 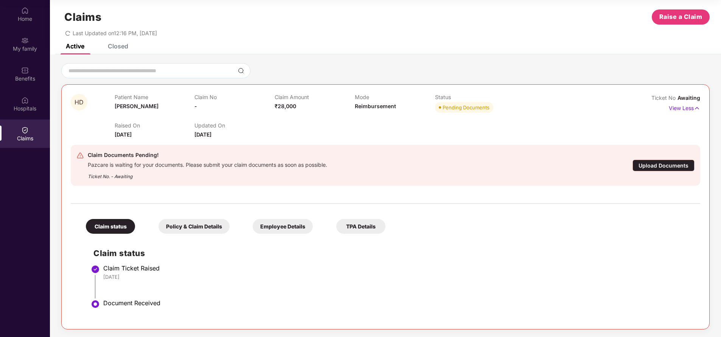 I want to click on p: Mode, so click(x=395, y=97).